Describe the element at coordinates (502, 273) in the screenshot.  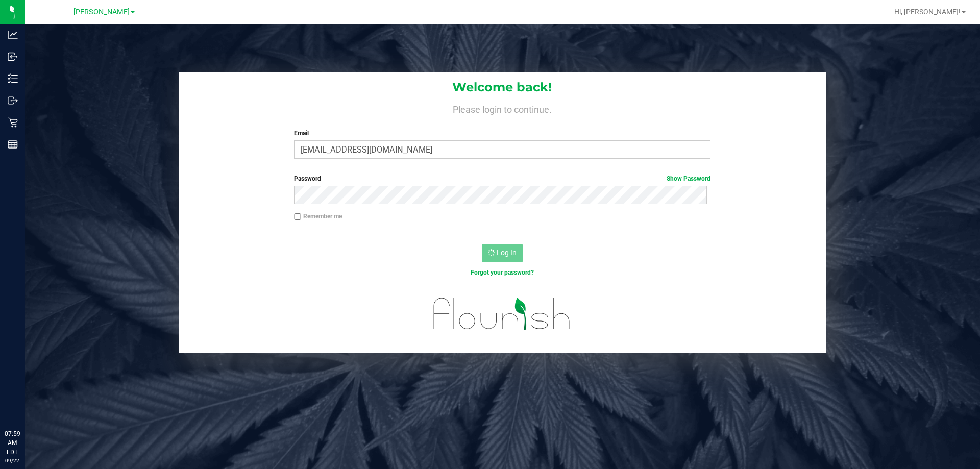
I see `a: Forgot your password?` at that location.